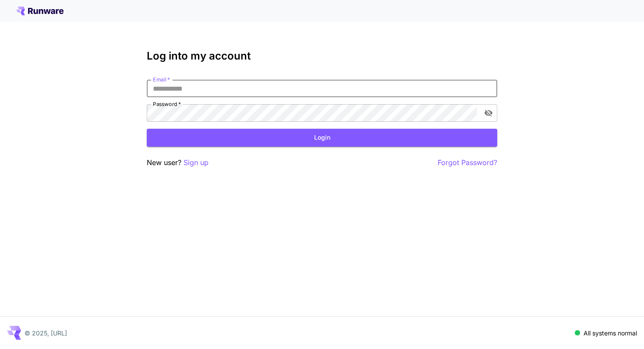  What do you see at coordinates (322, 138) in the screenshot?
I see `button: Login` at bounding box center [322, 138].